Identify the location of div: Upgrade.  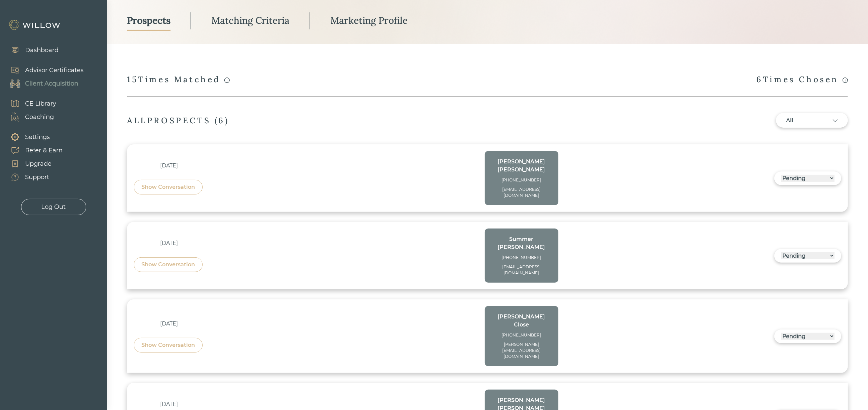
(38, 164).